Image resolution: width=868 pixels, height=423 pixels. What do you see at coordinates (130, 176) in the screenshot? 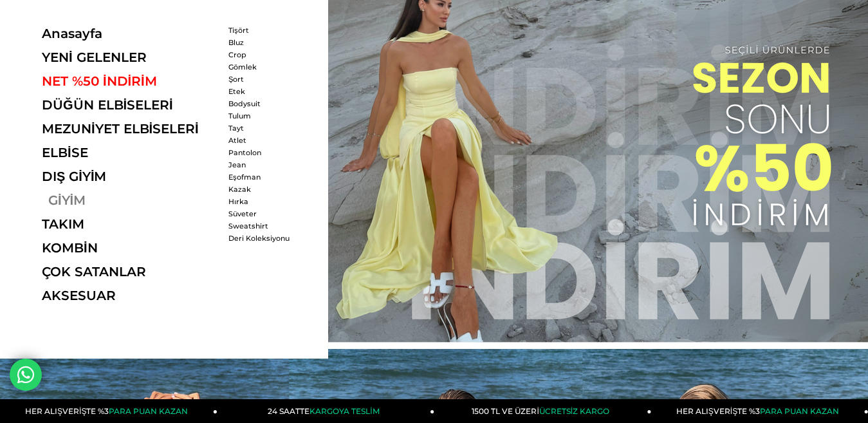
I see `a: DIŞ GİYİM` at bounding box center [130, 176].